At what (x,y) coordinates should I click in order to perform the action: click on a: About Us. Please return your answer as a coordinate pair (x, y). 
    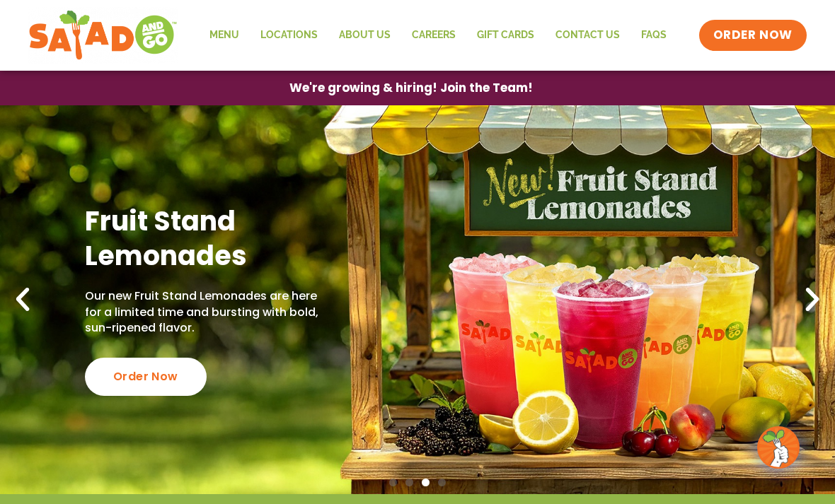
    Looking at the image, I should click on (364, 35).